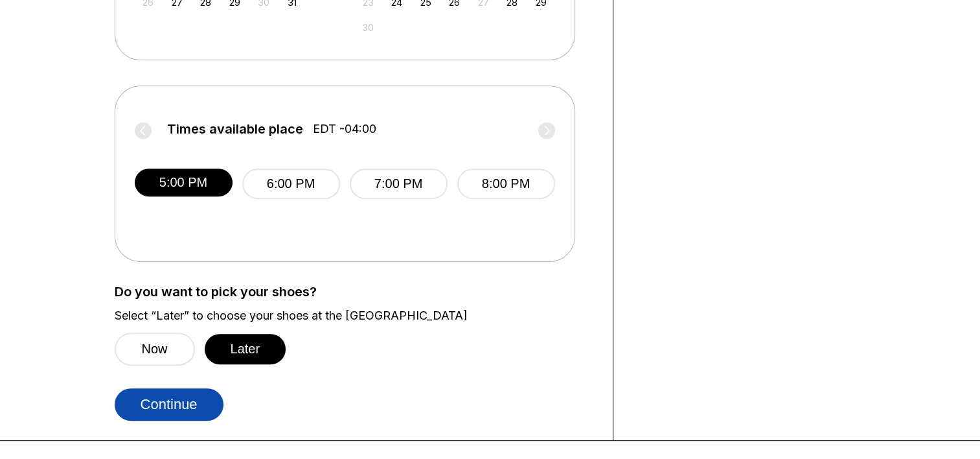 Image resolution: width=980 pixels, height=459 pixels. What do you see at coordinates (368, 27) in the screenshot?
I see `div: Not available Sunday, November 30th, 2025` at bounding box center [368, 27].